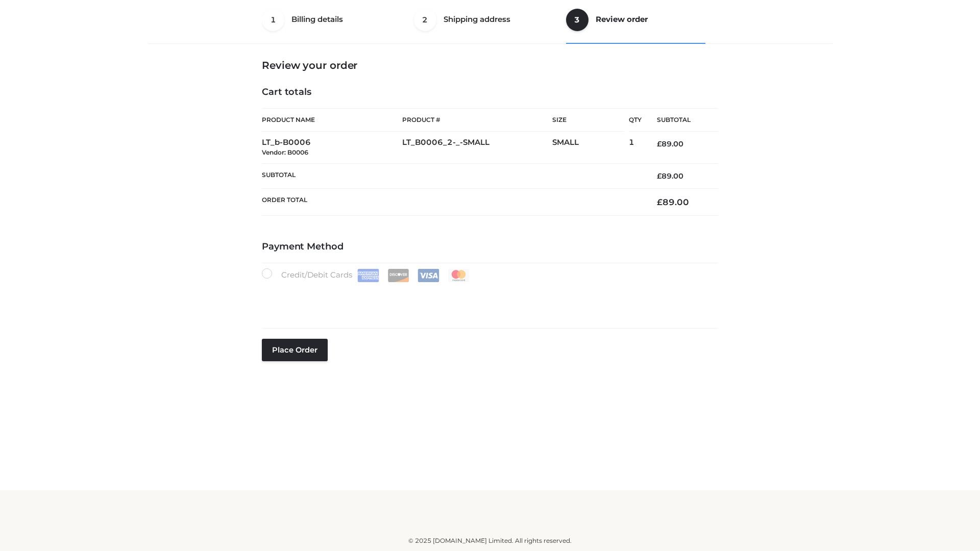 The height and width of the screenshot is (551, 980). What do you see at coordinates (635, 120) in the screenshot?
I see `th: Qty` at bounding box center [635, 120].